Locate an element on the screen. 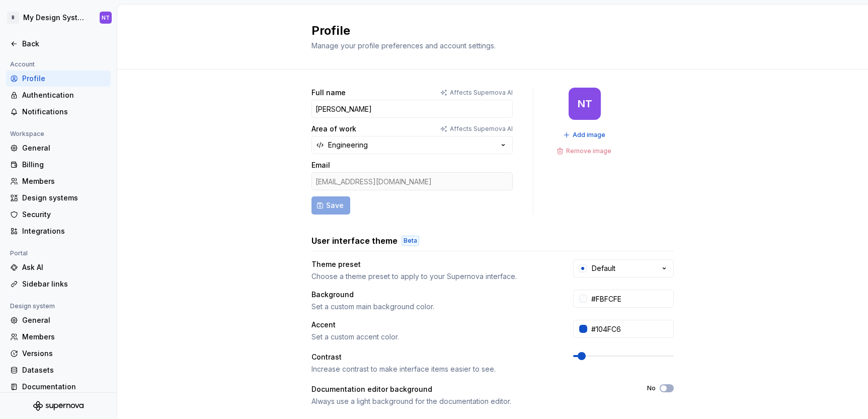 This screenshot has width=868, height=419. div: Default is located at coordinates (603, 268).